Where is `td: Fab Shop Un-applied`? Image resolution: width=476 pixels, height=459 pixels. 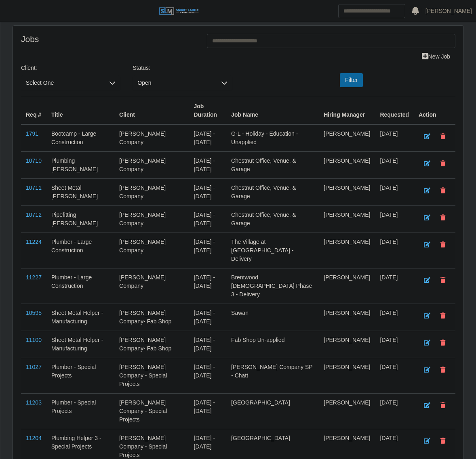
td: Fab Shop Un-applied is located at coordinates (272, 345).